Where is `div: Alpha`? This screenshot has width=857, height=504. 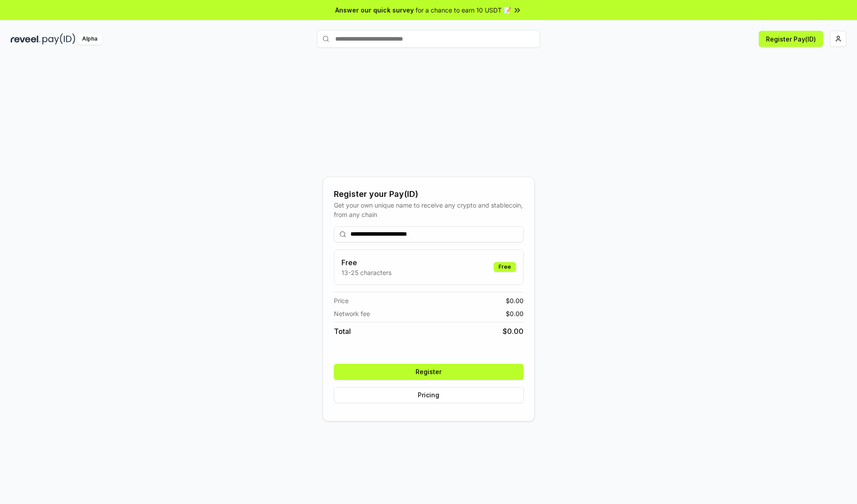
div: Alpha is located at coordinates (90, 39).